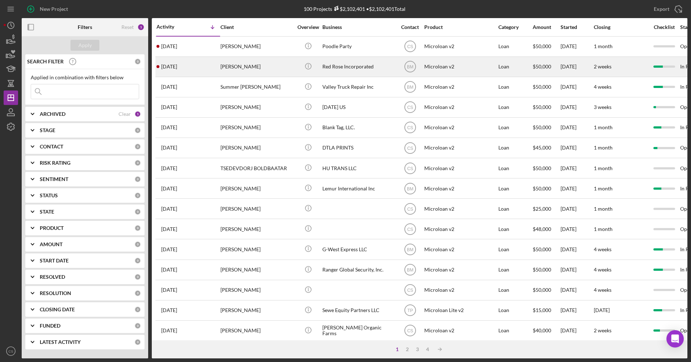 Image resolution: width=691 pixels, height=362 pixels. Describe the element at coordinates (169, 290) in the screenshot. I see `time: 2025-09-25 18:42` at that location.